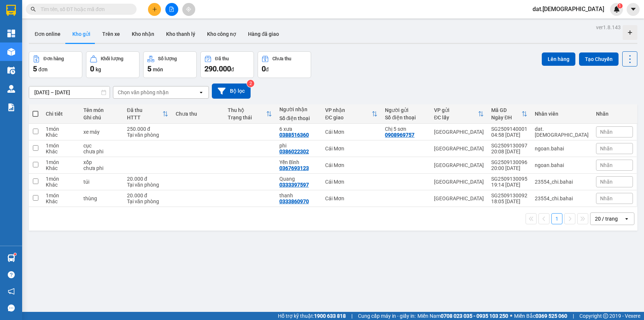  I want to click on button: Đơn online, so click(48, 34).